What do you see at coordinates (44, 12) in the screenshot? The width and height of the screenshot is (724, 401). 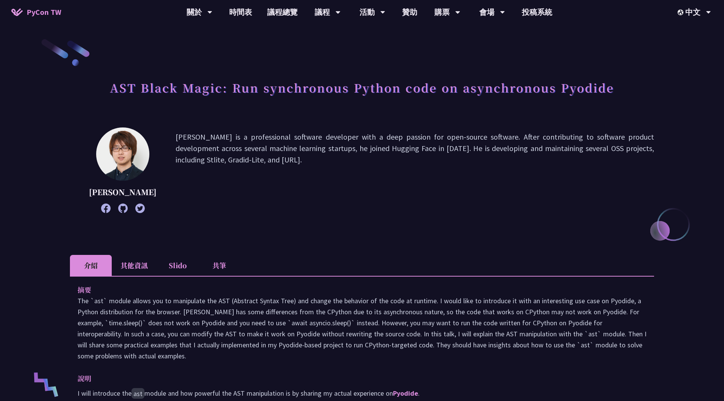 I see `span: PyCon TW` at bounding box center [44, 12].